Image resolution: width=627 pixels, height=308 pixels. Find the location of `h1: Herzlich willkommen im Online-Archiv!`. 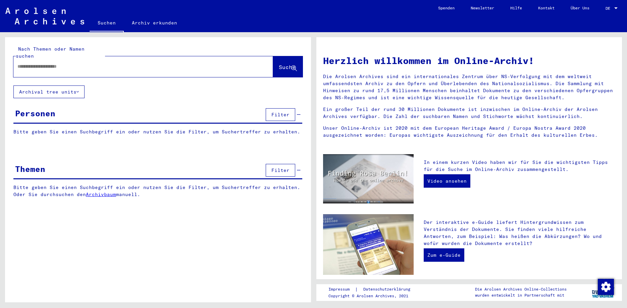

h1: Herzlich willkommen im Online-Archiv! is located at coordinates (470, 61).